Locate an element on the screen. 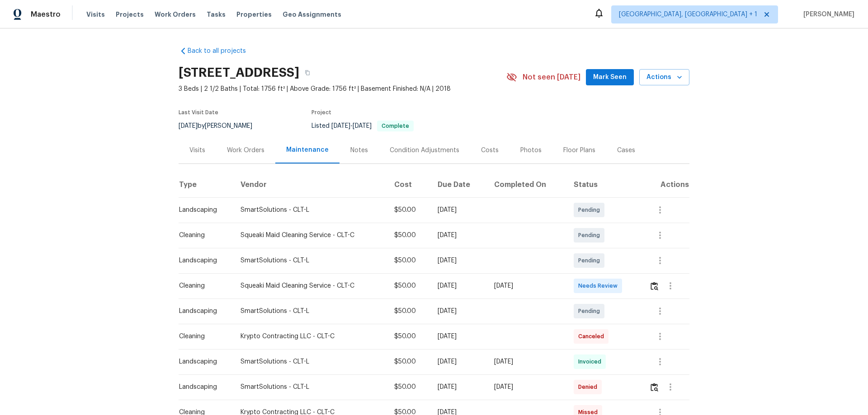  span: Projects is located at coordinates (130, 14).